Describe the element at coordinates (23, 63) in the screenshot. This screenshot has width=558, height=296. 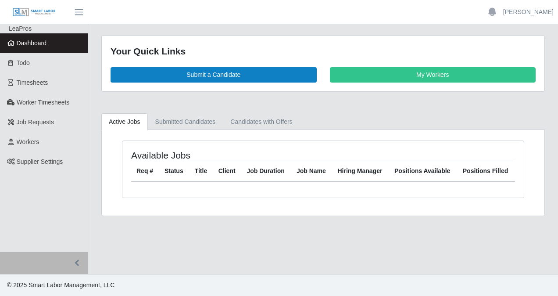
I see `span: Todo` at that location.